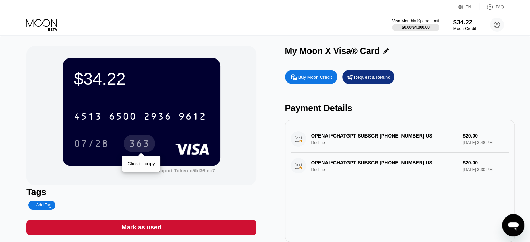  I want to click on div: 2936, so click(157, 117).